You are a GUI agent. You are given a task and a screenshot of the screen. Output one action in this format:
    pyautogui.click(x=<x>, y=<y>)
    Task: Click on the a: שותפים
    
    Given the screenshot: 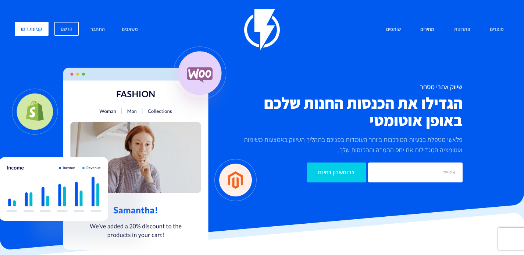 What is the action you would take?
    pyautogui.click(x=394, y=29)
    